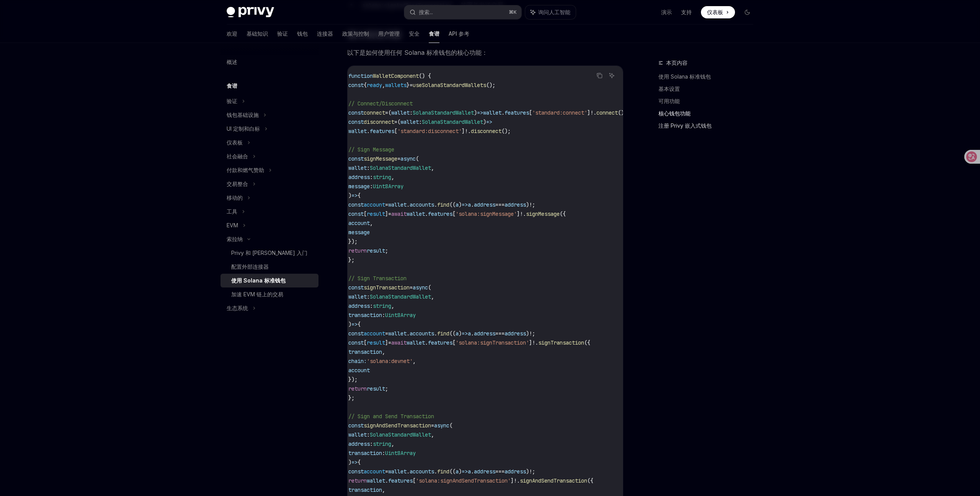 The width and height of the screenshot is (980, 496). Describe the element at coordinates (232, 211) in the screenshot. I see `font: 工具` at that location.